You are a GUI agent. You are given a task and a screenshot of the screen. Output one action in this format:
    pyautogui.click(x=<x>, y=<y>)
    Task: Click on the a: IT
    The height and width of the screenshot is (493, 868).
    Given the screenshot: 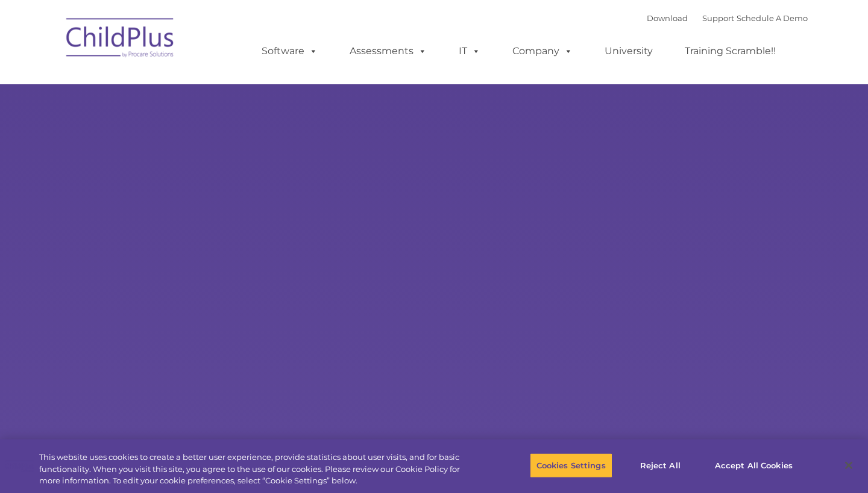 What is the action you would take?
    pyautogui.click(x=469, y=51)
    